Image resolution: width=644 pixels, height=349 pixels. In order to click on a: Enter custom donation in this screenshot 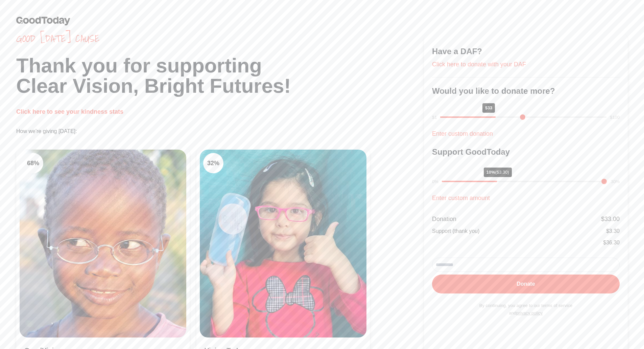, I will do `click(463, 134)`.